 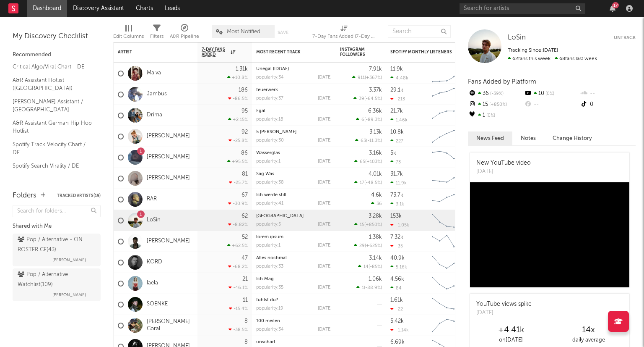 What do you see at coordinates (397, 111) in the screenshot?
I see `div: 21.7k` at bounding box center [397, 111].